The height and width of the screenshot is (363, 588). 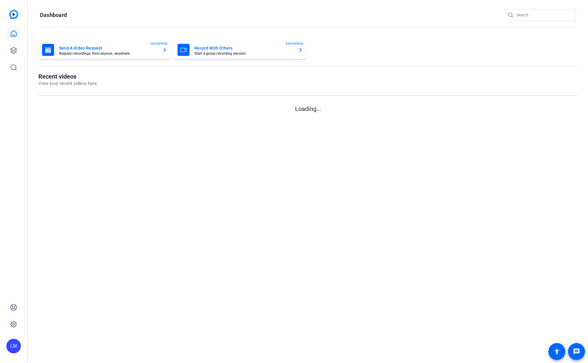 I want to click on button: Record With OthersStart a group recording sessionENTERPRISE, so click(x=240, y=50).